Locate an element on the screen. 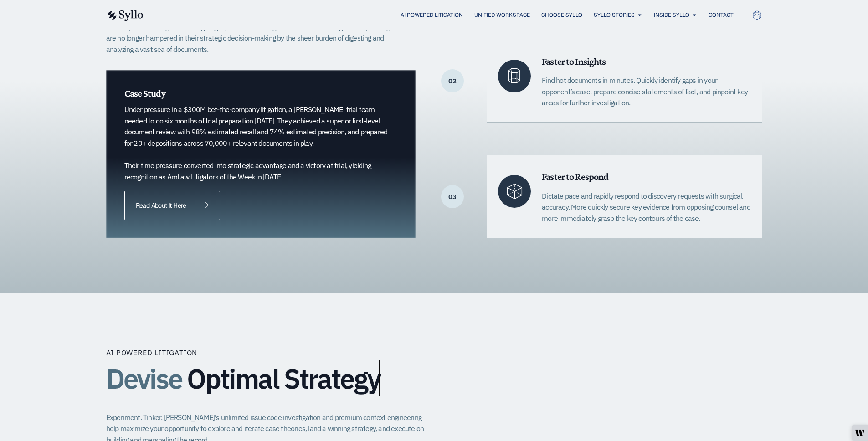 Image resolution: width=868 pixels, height=441 pixels. nav: Menu is located at coordinates (447, 15).